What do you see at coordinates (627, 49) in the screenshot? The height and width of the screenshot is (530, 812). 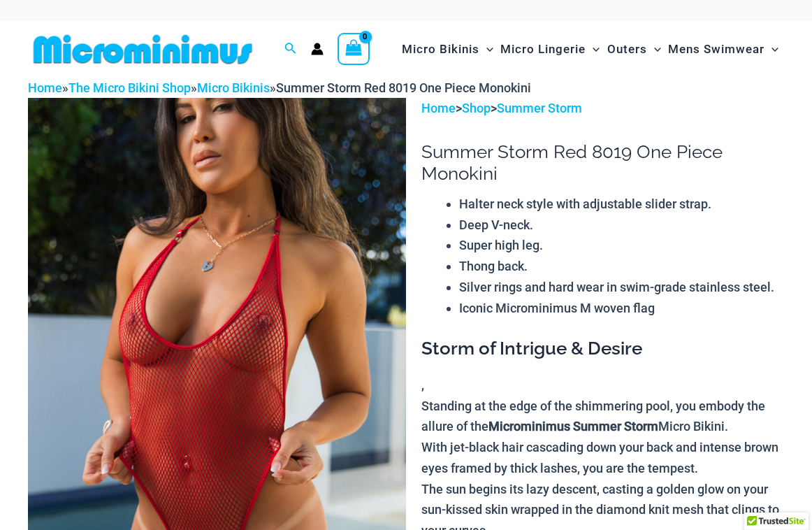 I see `span: Outers` at bounding box center [627, 49].